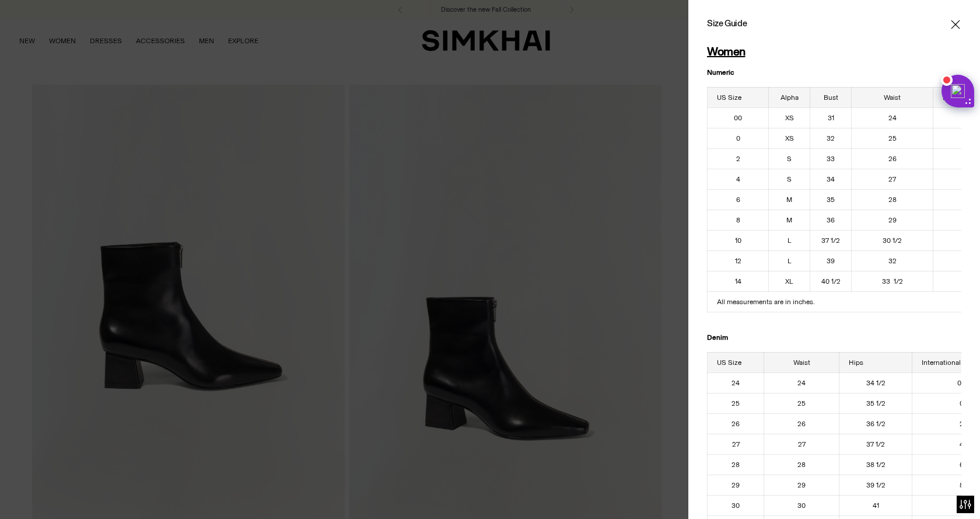 The width and height of the screenshot is (980, 519). What do you see at coordinates (830, 199) in the screenshot?
I see `td: 35` at bounding box center [830, 199].